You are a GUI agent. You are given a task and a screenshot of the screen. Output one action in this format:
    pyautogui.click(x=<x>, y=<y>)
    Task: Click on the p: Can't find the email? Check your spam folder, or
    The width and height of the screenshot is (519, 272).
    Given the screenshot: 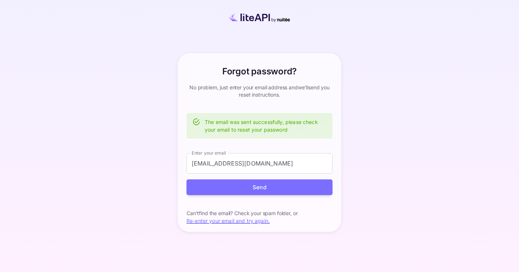 What is the action you would take?
    pyautogui.click(x=260, y=214)
    